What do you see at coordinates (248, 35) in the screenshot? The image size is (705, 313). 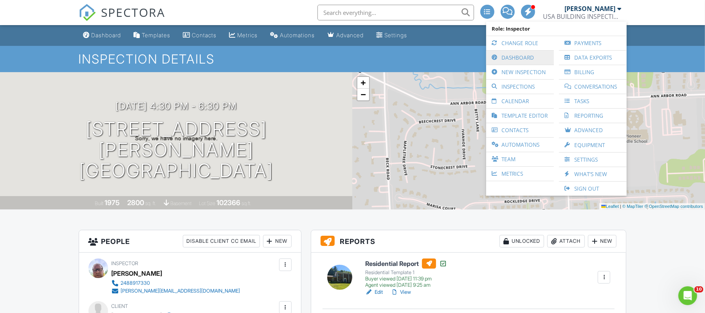 I see `div: Metrics` at bounding box center [248, 35].